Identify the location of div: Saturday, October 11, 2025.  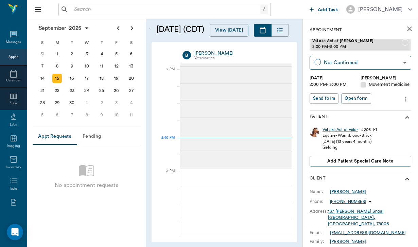
(131, 115).